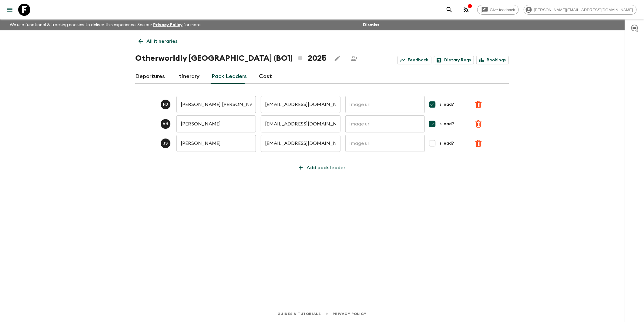 This screenshot has height=322, width=644. I want to click on a: Cost, so click(265, 77).